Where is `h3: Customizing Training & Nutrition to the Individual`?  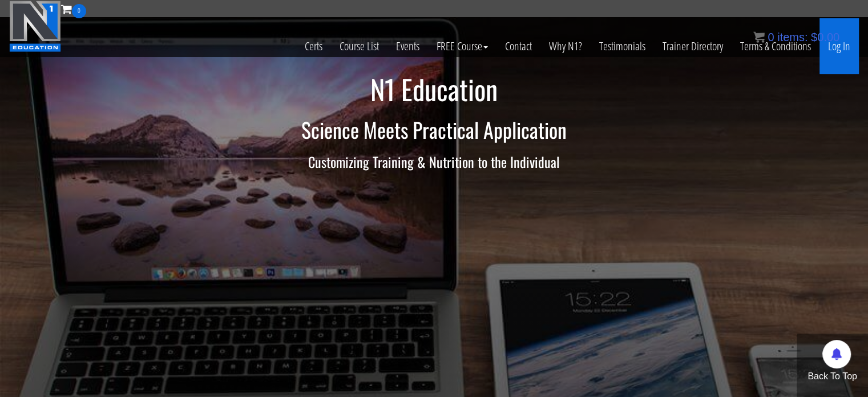 h3: Customizing Training & Nutrition to the Individual is located at coordinates (434, 161).